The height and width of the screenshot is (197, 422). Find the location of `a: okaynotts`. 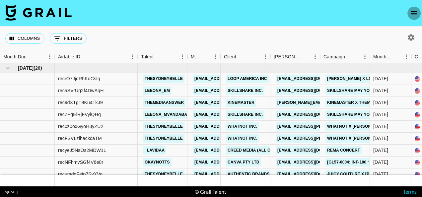

a: okaynotts is located at coordinates (157, 162).